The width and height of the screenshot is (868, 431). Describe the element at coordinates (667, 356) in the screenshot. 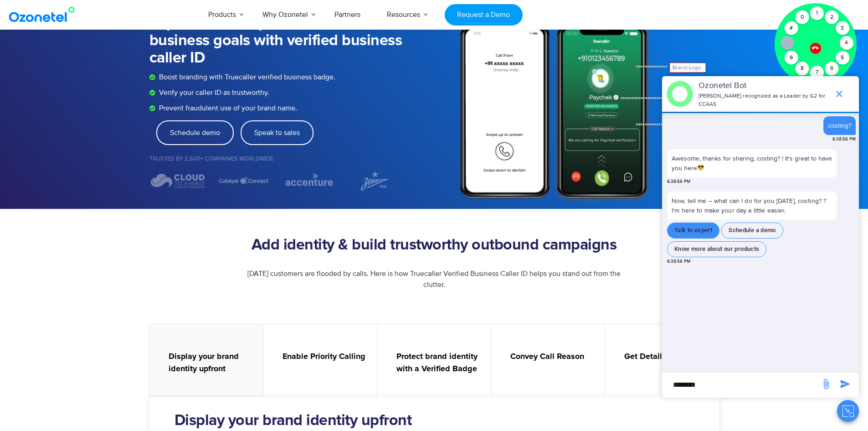

I see `strong: Get Detailed Analytics` at that location.